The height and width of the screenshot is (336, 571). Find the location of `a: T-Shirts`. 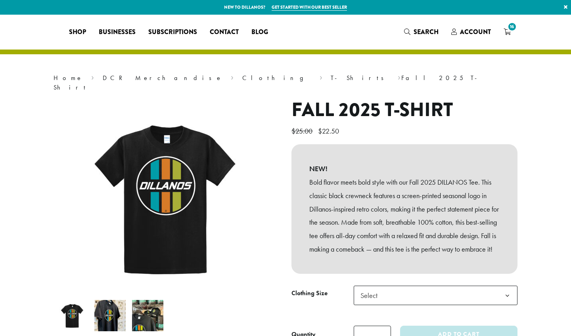

a: T-Shirts is located at coordinates (360, 78).